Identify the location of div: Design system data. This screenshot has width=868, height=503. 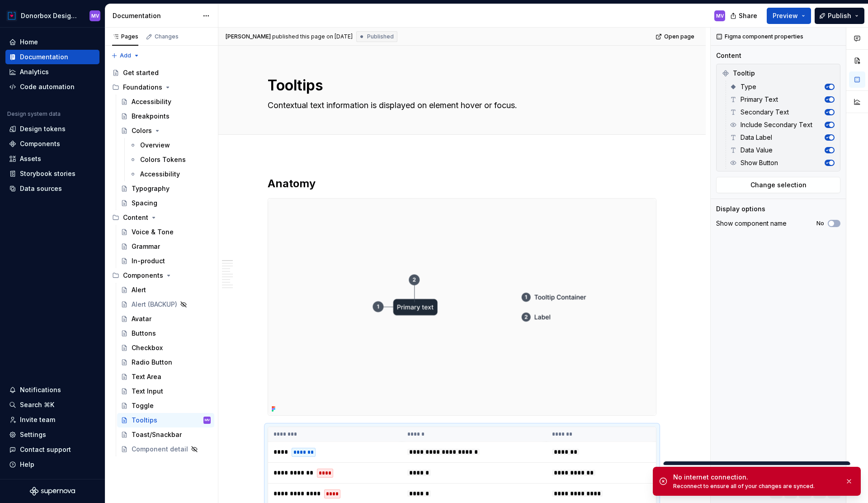
(34, 114).